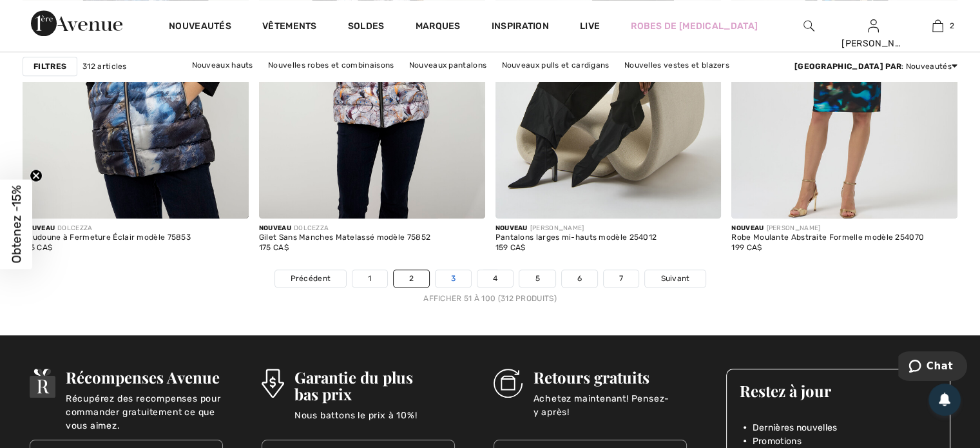 The width and height of the screenshot is (980, 448). What do you see at coordinates (200, 27) in the screenshot?
I see `a: Nouveautés` at bounding box center [200, 27].